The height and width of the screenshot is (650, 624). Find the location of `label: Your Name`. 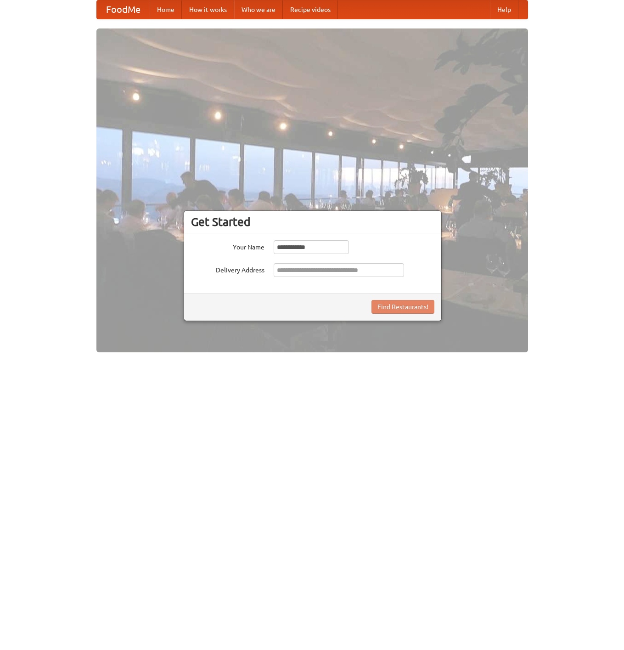

label: Your Name is located at coordinates (228, 246).